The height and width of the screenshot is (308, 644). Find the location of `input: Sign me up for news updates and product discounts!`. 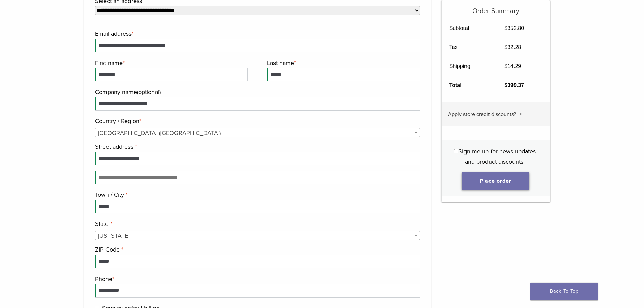

input: Sign me up for news updates and product discounts! is located at coordinates (456, 151).